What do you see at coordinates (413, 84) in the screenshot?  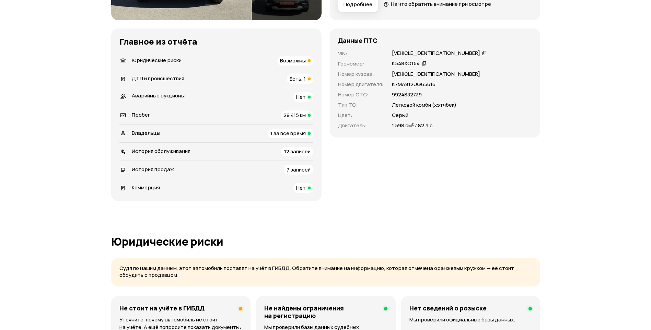 I see `p: К7МА812UG65616` at bounding box center [413, 84].